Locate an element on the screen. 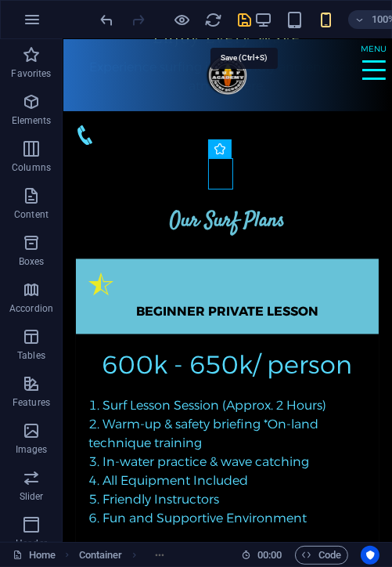 The height and width of the screenshot is (567, 392). p: Tables is located at coordinates (31, 355).